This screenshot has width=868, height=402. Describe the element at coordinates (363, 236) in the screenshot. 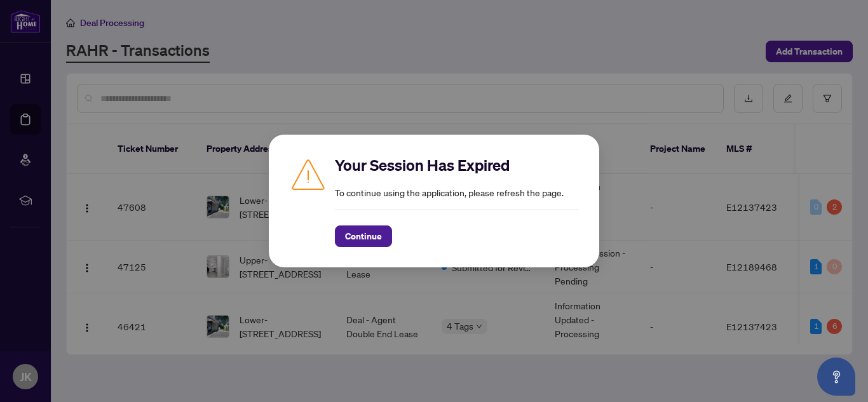

I see `button: Continue` at that location.